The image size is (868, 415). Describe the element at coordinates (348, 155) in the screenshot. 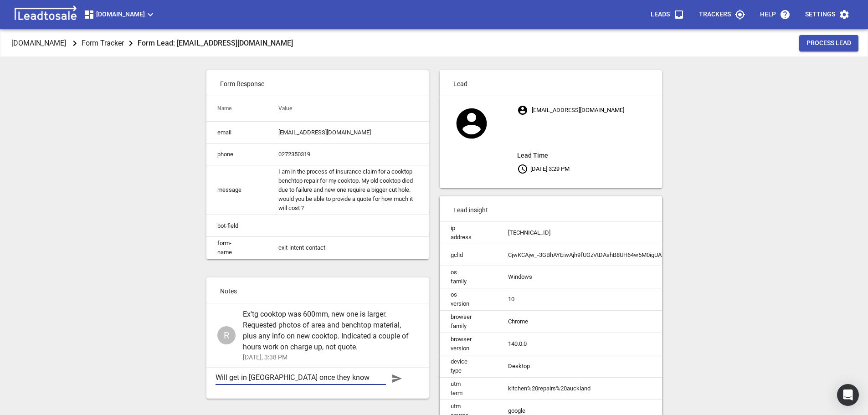

I see `td: 0272350319` at that location.